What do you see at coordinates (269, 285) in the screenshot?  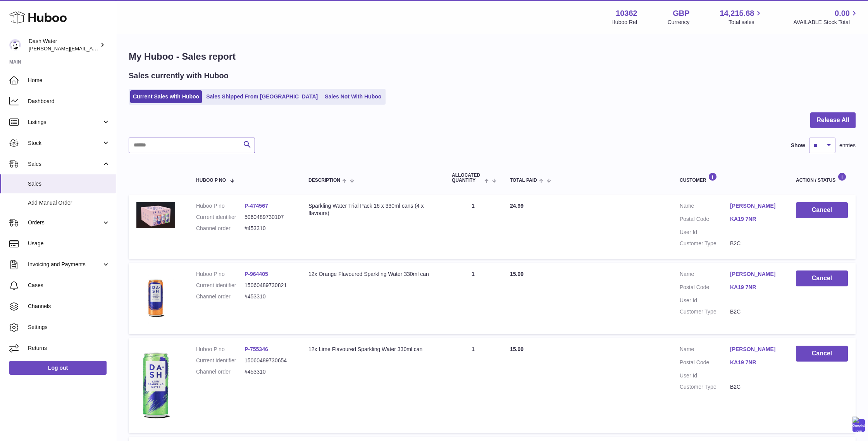 I see `dd: 15060489730821` at bounding box center [269, 285].